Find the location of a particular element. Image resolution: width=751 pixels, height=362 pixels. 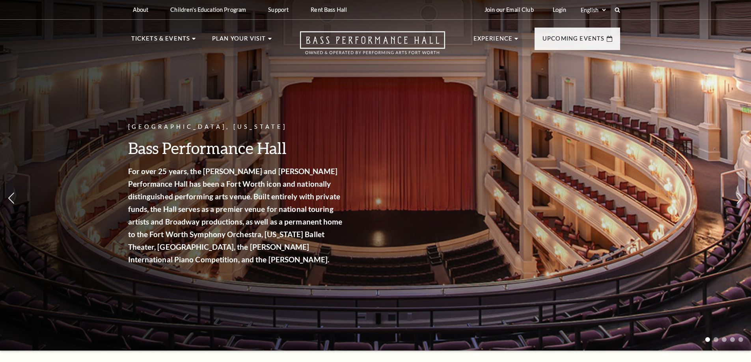

p: Support is located at coordinates (278, 9).